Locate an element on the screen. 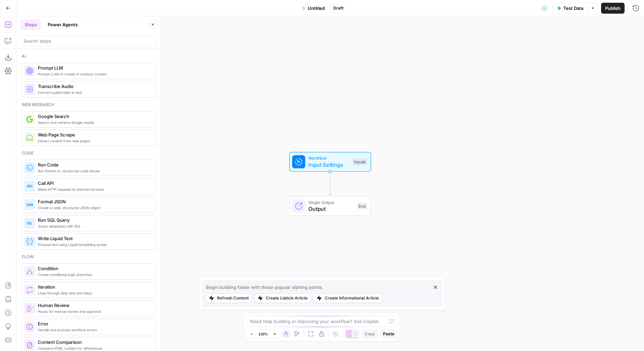 This screenshot has width=644, height=351. span: Search and retrieve Google results is located at coordinates (94, 123).